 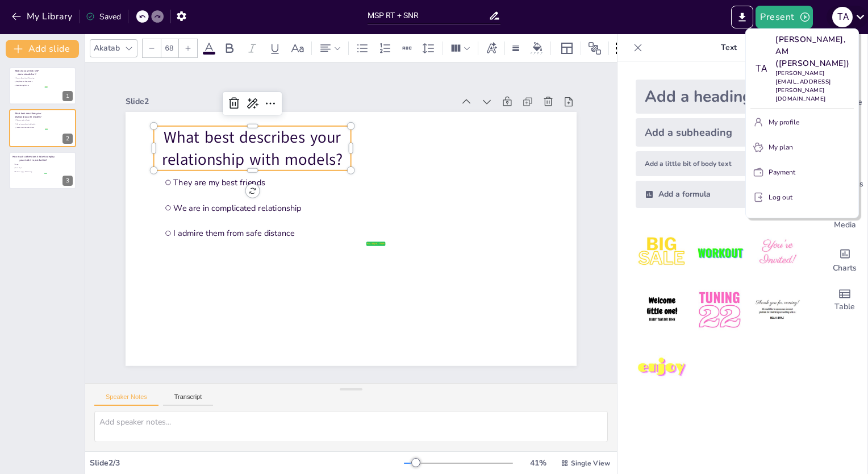 What do you see at coordinates (784, 122) in the screenshot?
I see `p: My profile` at bounding box center [784, 122].